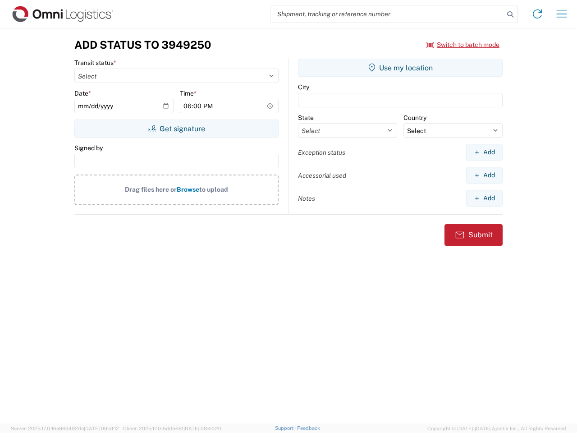 The width and height of the screenshot is (577, 433). What do you see at coordinates (188, 93) in the screenshot?
I see `label: Time` at bounding box center [188, 93].